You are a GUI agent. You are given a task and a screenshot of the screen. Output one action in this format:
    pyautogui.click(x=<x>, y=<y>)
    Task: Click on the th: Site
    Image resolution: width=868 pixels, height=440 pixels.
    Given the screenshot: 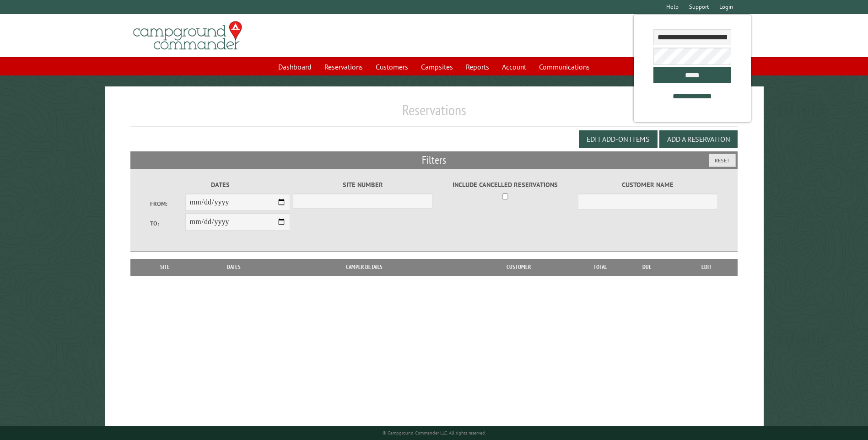 What is the action you would take?
    pyautogui.click(x=164, y=267)
    